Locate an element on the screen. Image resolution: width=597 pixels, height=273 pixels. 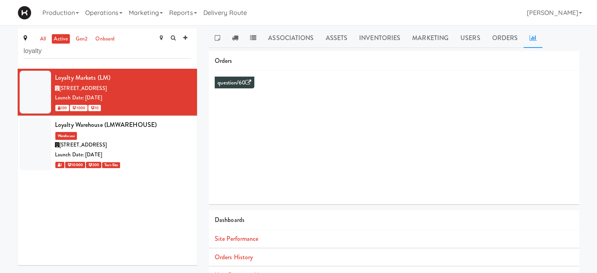
span: 100 is located at coordinates (62, 108).